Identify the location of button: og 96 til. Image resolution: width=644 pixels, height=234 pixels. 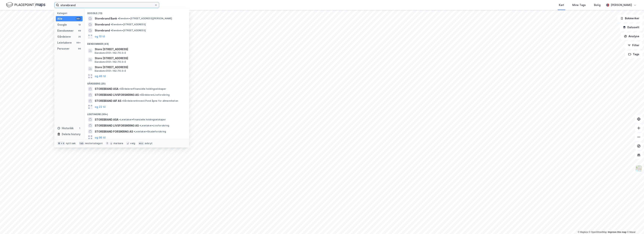
(100, 137).